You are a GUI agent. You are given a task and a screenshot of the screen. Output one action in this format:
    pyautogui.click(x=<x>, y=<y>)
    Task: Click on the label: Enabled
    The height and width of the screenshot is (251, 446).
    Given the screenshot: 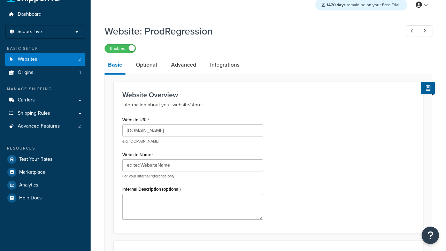 What is the action you would take?
    pyautogui.click(x=120, y=48)
    